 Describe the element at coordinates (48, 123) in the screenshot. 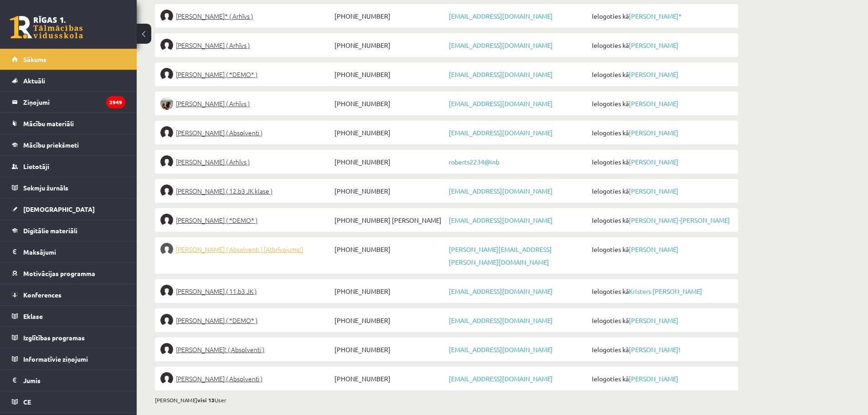

I see `span: Mācību materiāli` at that location.